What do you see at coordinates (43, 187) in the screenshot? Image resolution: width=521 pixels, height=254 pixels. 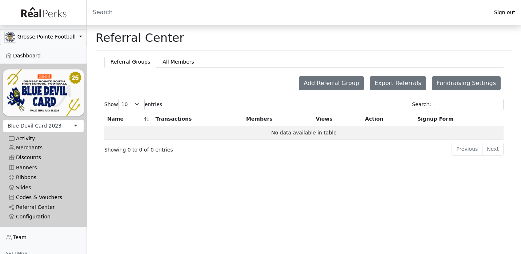 I see `a: Slides` at bounding box center [43, 187].